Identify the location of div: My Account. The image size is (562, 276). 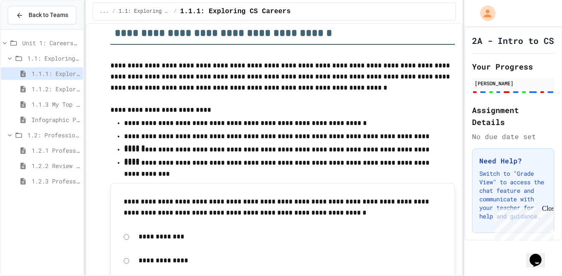
(484, 13).